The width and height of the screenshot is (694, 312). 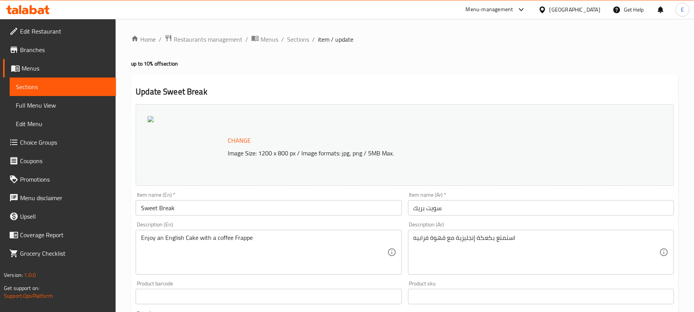 What do you see at coordinates (65, 161) in the screenshot?
I see `span: Coupons` at bounding box center [65, 161].